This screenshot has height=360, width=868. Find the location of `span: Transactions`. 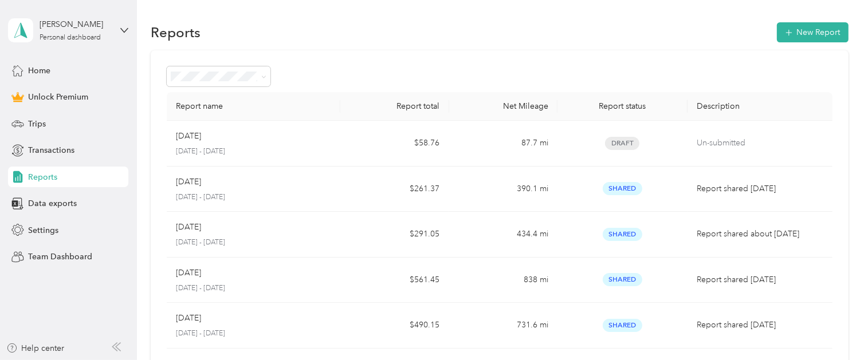

span: Transactions is located at coordinates (51, 150).